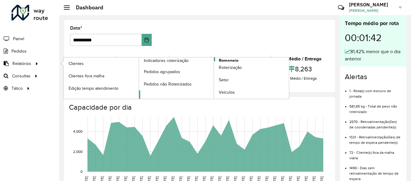 The width and height of the screenshot is (411, 181). Describe the element at coordinates (101, 88) in the screenshot. I see `a: Edição tempo atendimento` at that location.